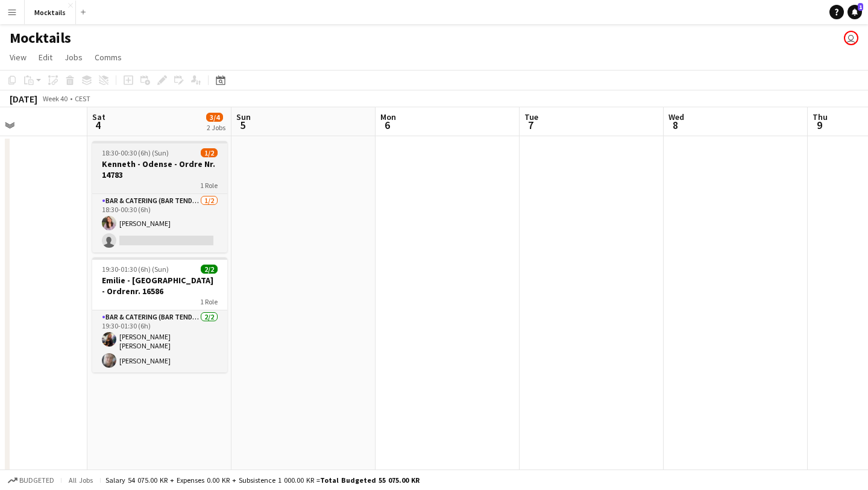 The height and width of the screenshot is (490, 868). Describe the element at coordinates (81, 479) in the screenshot. I see `span: All jobs` at that location.